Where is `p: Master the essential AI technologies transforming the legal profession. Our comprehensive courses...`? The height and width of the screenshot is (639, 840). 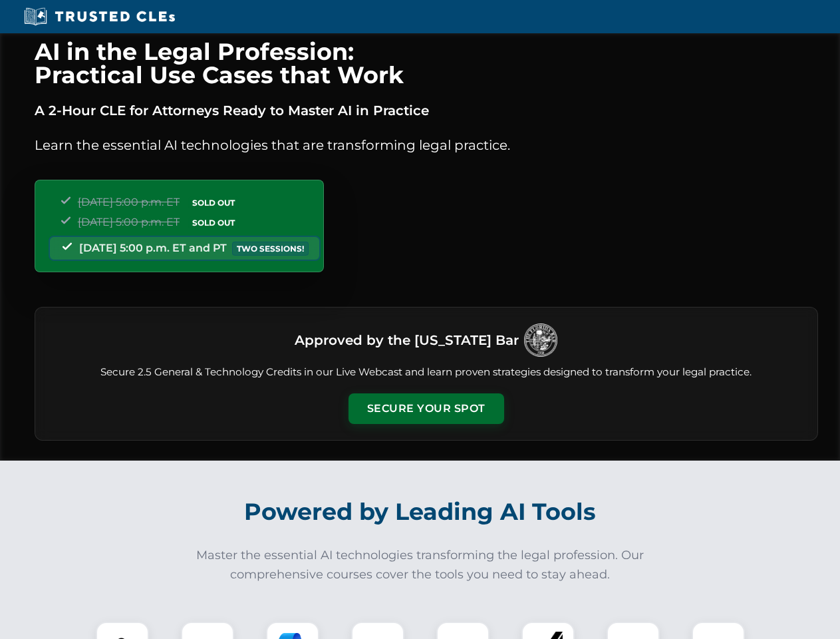
p: Master the essential AI technologies transforming the legal profession. Our comprehensive courses... is located at coordinates (420, 565).